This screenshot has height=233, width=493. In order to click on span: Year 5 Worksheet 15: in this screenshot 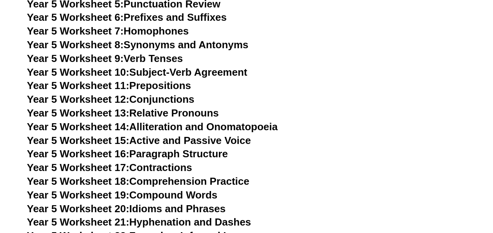, I will do `click(78, 140)`.